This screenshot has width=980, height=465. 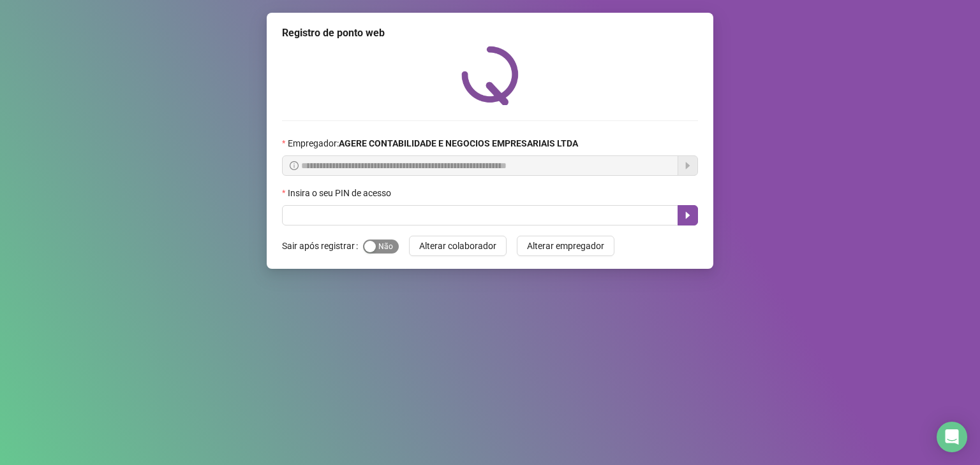 I want to click on span: Alterar empregador, so click(x=565, y=246).